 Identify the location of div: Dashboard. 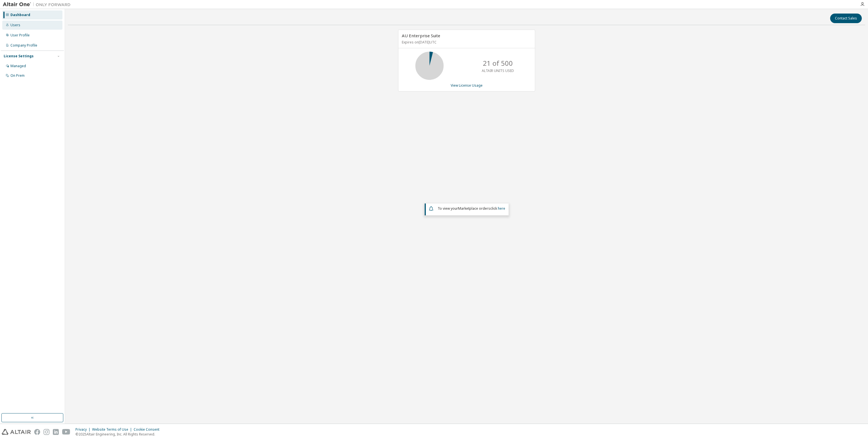
(20, 15).